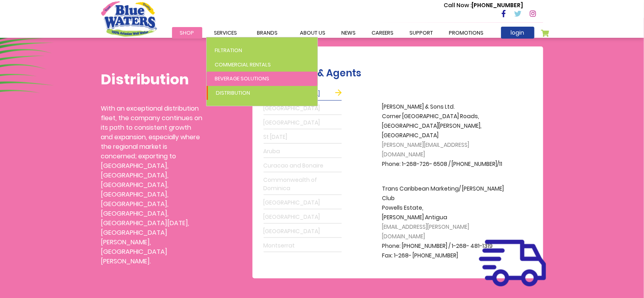 This screenshot has height=298, width=644. What do you see at coordinates (228, 50) in the screenshot?
I see `span: Filtration` at bounding box center [228, 50].